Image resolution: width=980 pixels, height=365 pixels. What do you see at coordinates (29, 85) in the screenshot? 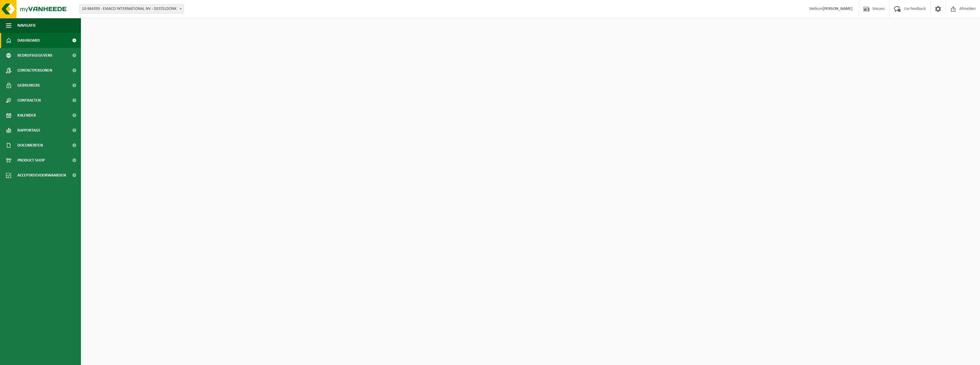
I see `span: Gebruikers` at bounding box center [29, 85].